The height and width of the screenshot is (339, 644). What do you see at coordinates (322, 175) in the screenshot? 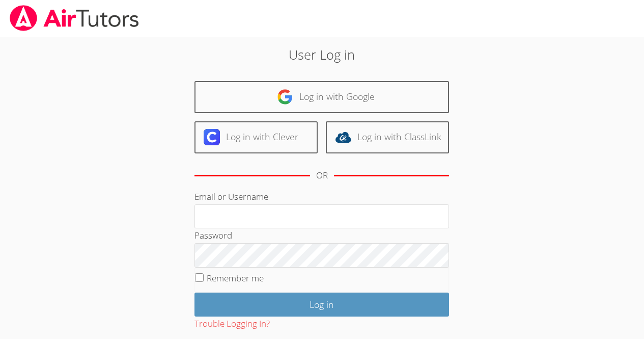
I see `div: OR` at bounding box center [322, 175].